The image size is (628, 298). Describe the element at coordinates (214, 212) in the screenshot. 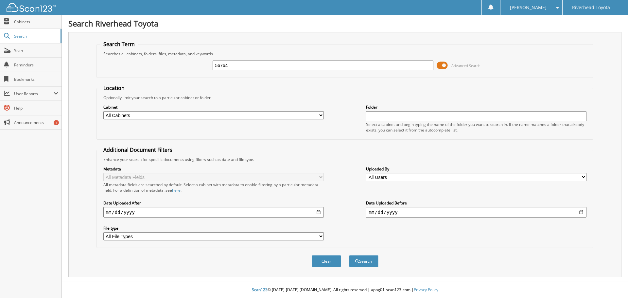

I see `input: start` at that location.